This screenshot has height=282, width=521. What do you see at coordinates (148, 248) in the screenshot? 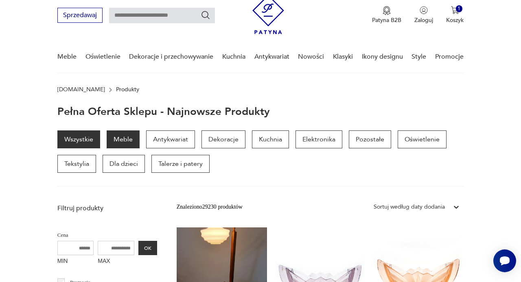
I see `button: OK` at bounding box center [148, 248].